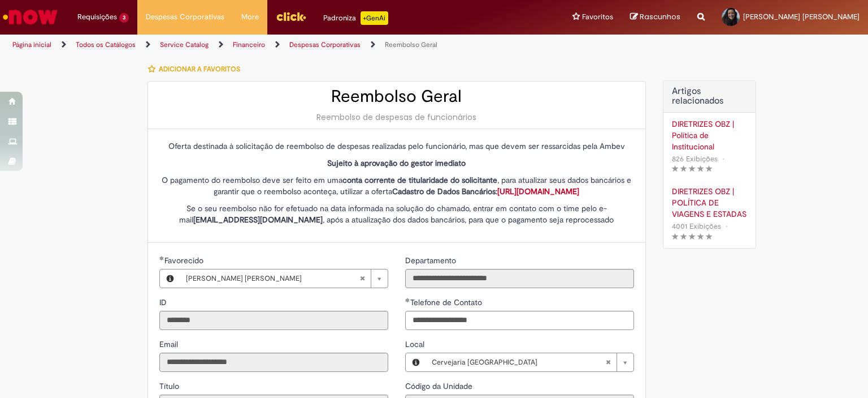  I want to click on a: DIRETRIZES OBZ | Política de Institucional, so click(709, 135).